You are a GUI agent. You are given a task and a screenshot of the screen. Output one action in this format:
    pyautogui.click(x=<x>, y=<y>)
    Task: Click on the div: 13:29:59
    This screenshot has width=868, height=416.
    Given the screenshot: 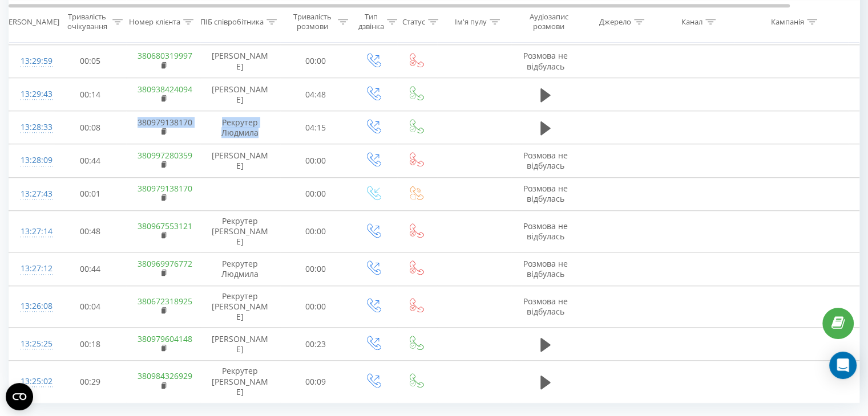 What is the action you would take?
    pyautogui.click(x=32, y=61)
    